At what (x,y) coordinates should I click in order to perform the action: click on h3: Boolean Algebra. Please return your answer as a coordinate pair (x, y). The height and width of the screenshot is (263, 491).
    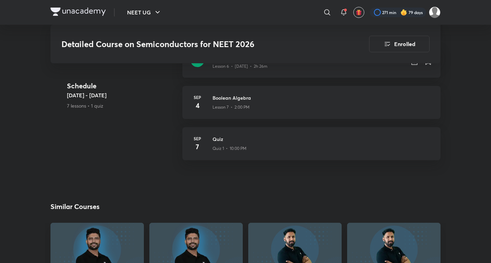
    Looking at the image, I should click on (323, 98).